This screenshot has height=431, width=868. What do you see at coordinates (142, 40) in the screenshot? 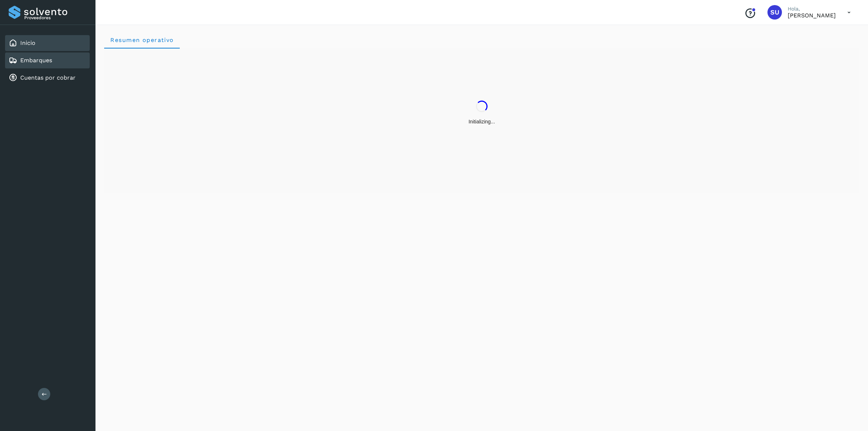
I see `span: Resumen operativo` at bounding box center [142, 40].